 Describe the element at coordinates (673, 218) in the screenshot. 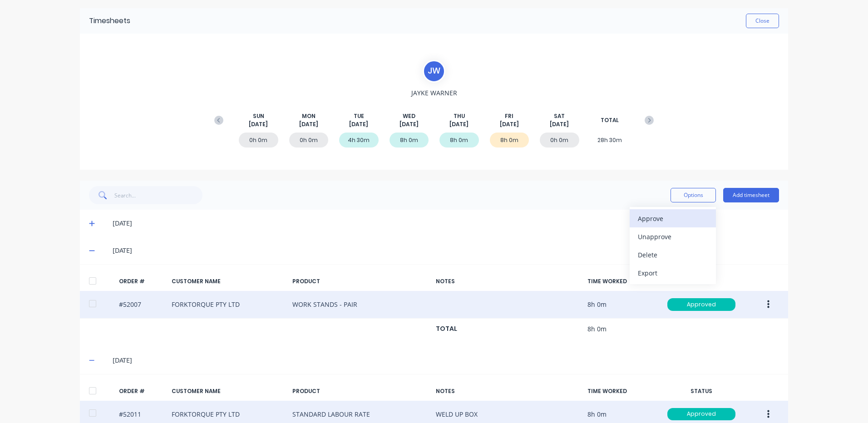

I see `button: Approve` at that location.